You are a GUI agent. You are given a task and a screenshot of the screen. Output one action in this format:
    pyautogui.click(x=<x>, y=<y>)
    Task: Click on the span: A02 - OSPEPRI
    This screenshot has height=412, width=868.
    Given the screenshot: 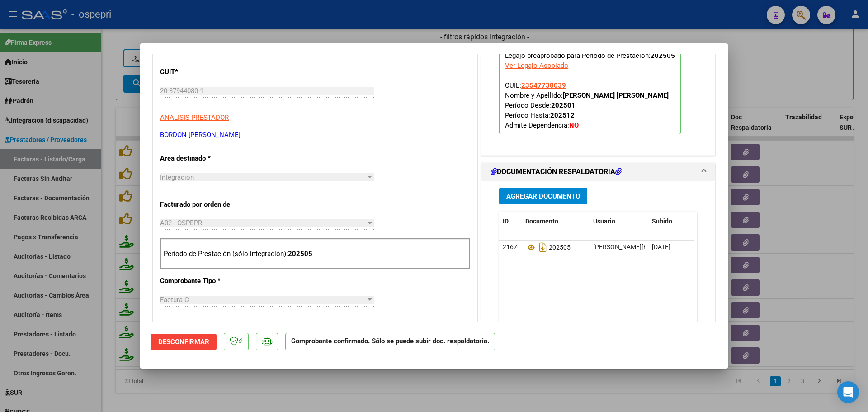 What is the action you would take?
    pyautogui.click(x=182, y=223)
    